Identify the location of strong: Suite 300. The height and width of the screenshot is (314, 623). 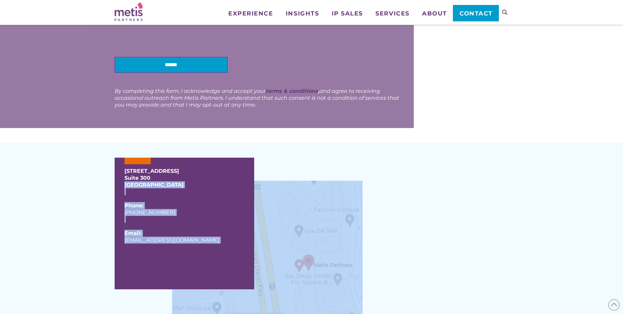
(137, 177).